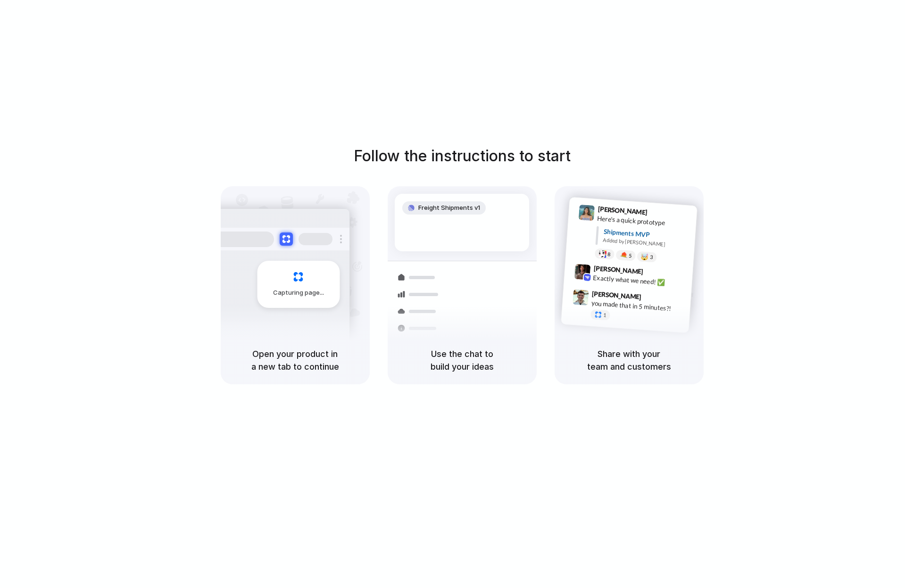  Describe the element at coordinates (449, 208) in the screenshot. I see `span: Freight Shipments v1` at that location.